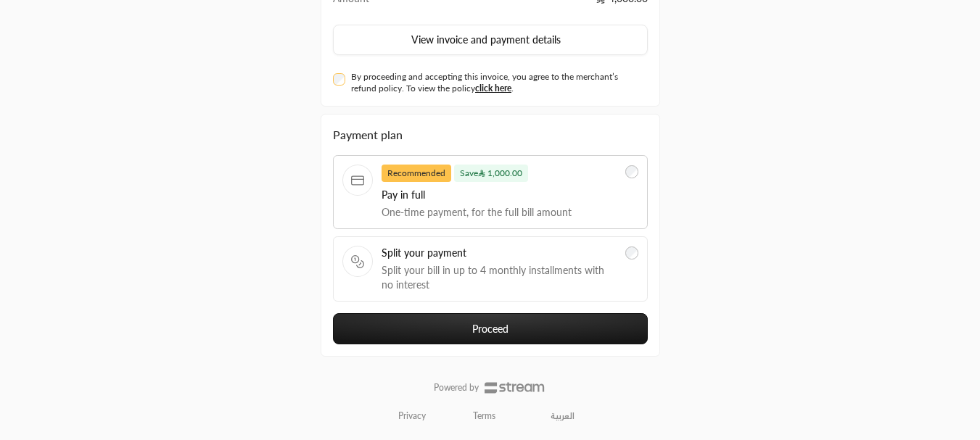 The height and width of the screenshot is (440, 980). What do you see at coordinates (496, 83) in the screenshot?
I see `label: By proceeding and accepting this invoice, you agree to the merchant’s refund policy. To view the ...` at bounding box center [496, 83].